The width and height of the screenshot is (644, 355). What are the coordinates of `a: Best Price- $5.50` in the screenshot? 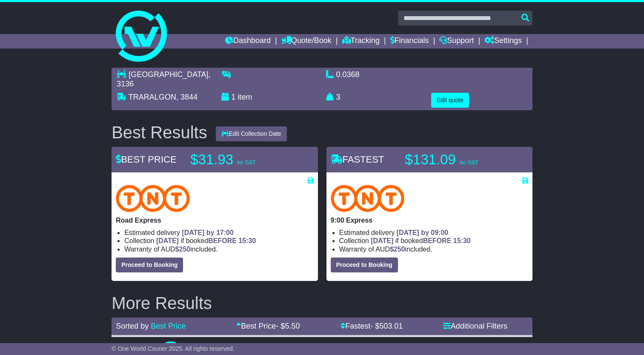 It's located at (268, 326).